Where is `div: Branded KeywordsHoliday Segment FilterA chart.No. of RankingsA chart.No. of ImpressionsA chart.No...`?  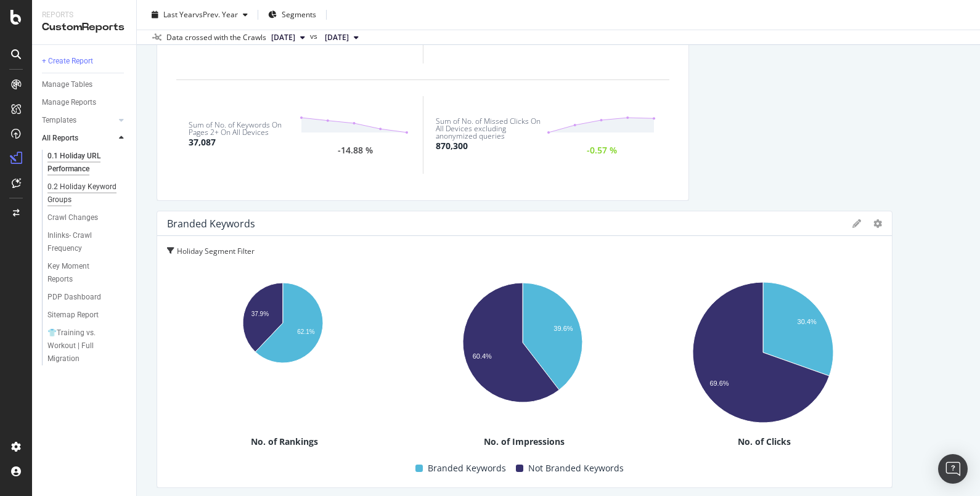
div: Branded KeywordsHoliday Segment FilterA chart.No. of RankingsA chart.No. of ImpressionsA chart.No... is located at coordinates (525, 349).